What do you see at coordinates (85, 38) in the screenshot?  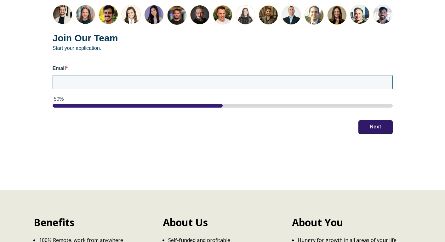 I see `strong: Join Our Team` at bounding box center [85, 38].